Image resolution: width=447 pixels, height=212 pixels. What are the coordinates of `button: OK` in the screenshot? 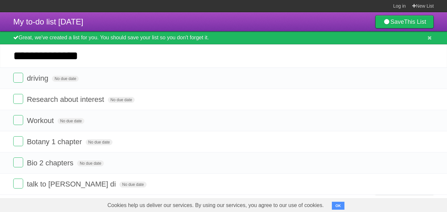 It's located at (338, 206).